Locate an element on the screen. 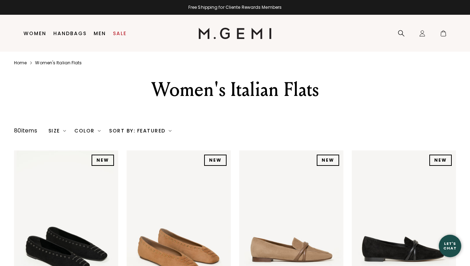  div: 80 items is located at coordinates (26, 131).